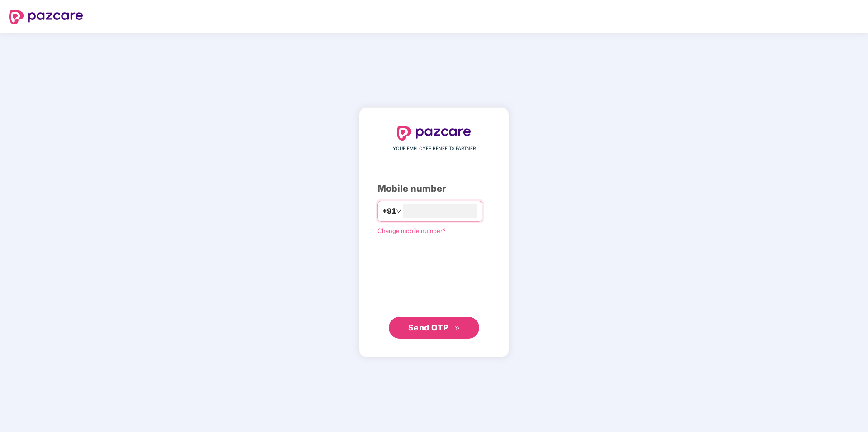 This screenshot has width=868, height=432. Describe the element at coordinates (457, 328) in the screenshot. I see `span: double-right` at that location.